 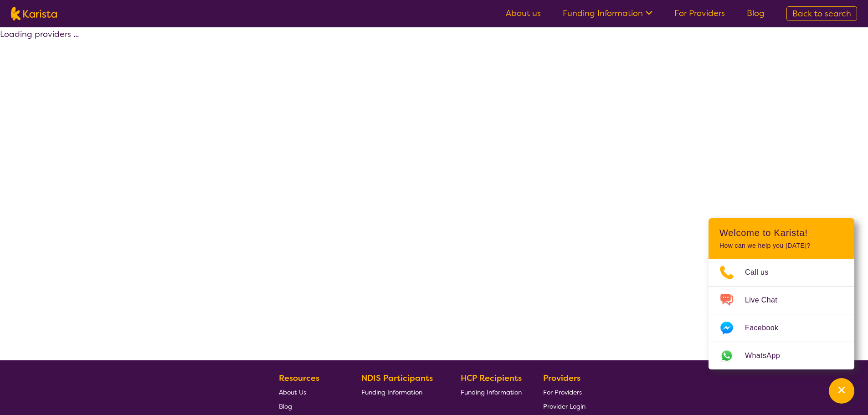 What do you see at coordinates (564, 406) in the screenshot?
I see `a: Provider Login` at bounding box center [564, 406].